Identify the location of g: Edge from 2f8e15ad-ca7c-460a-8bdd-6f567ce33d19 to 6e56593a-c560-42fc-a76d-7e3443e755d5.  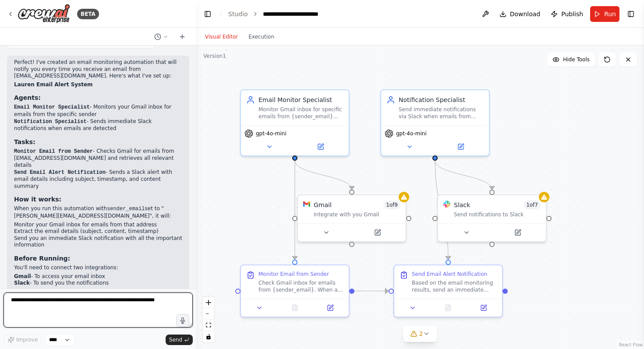
(464, 175).